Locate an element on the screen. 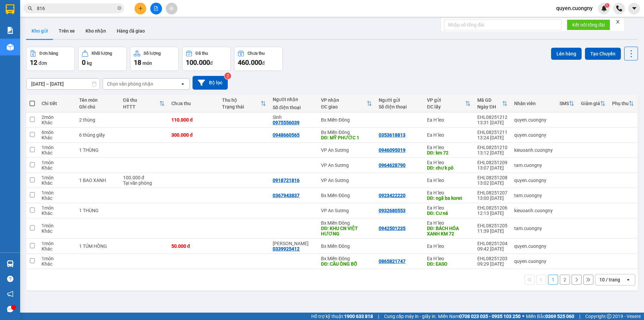 The image size is (644, 320). span: CC : is located at coordinates (52, 48).